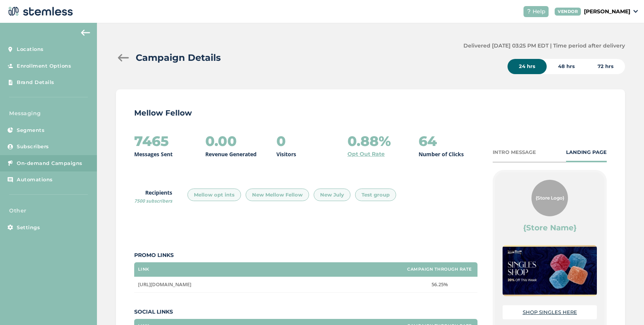 The width and height of the screenshot is (644, 325). I want to click on div: INTRO MESSAGE, so click(514, 152).